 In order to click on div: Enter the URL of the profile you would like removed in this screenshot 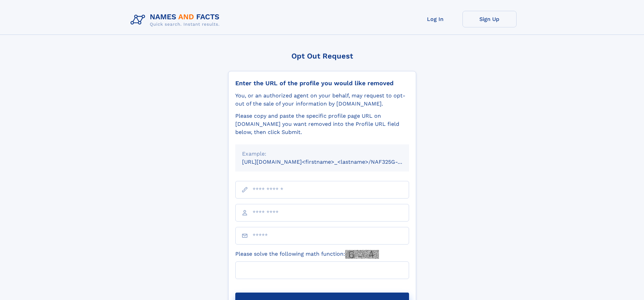, I will do `click(322, 83)`.